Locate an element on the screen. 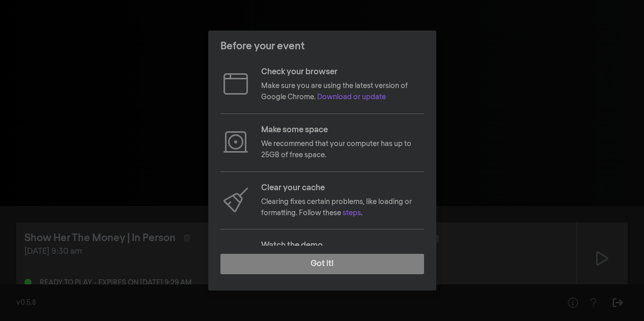  p: Check your browser is located at coordinates (343, 72).